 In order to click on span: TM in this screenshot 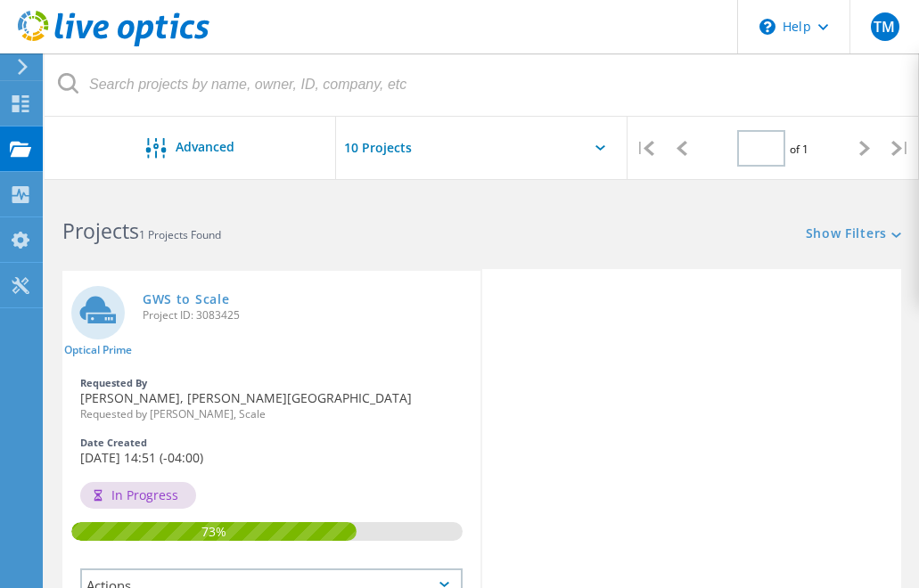, I will do `click(884, 27)`.